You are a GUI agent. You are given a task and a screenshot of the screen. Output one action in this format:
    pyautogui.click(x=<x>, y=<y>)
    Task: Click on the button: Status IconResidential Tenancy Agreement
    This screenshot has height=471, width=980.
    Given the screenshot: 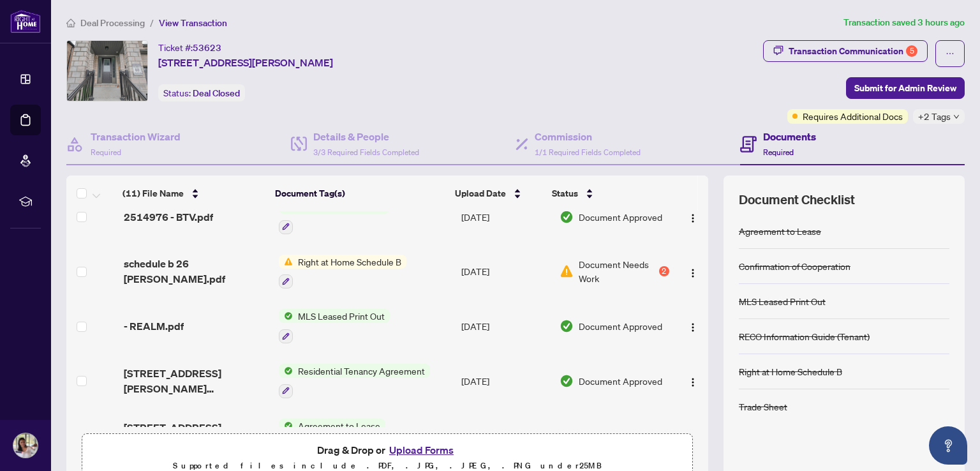 What is the action you would take?
    pyautogui.click(x=354, y=381)
    